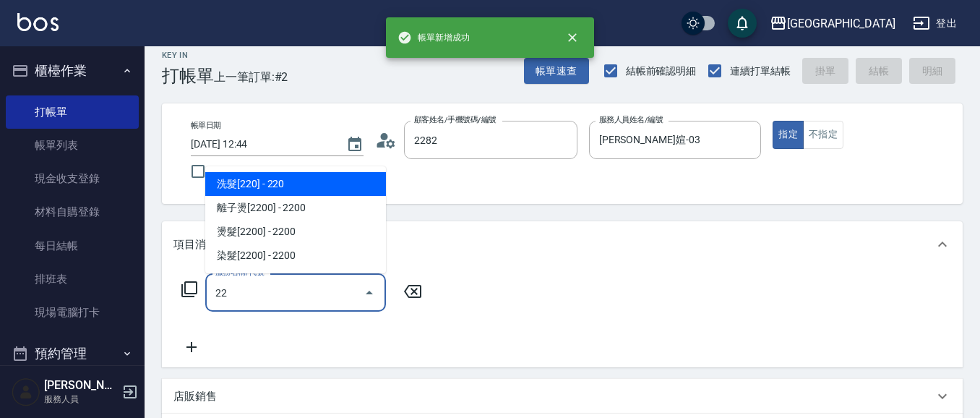 The width and height of the screenshot is (980, 418). Describe the element at coordinates (823, 135) in the screenshot. I see `button: 不指定` at that location.